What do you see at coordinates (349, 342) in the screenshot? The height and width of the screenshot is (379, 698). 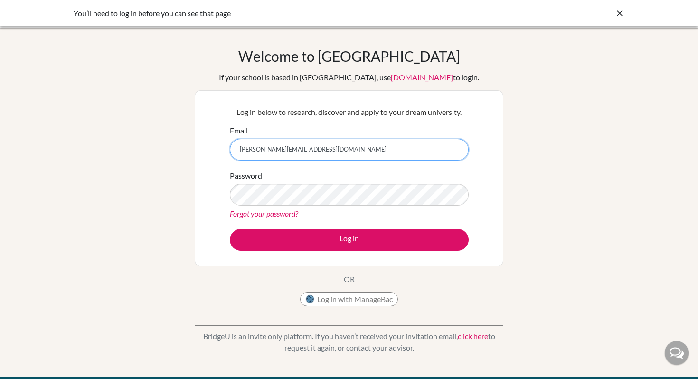 I see `p: BridgeU is an invite only platform. If you haven’t received your invitation email, to request it ...` at bounding box center [349, 342].